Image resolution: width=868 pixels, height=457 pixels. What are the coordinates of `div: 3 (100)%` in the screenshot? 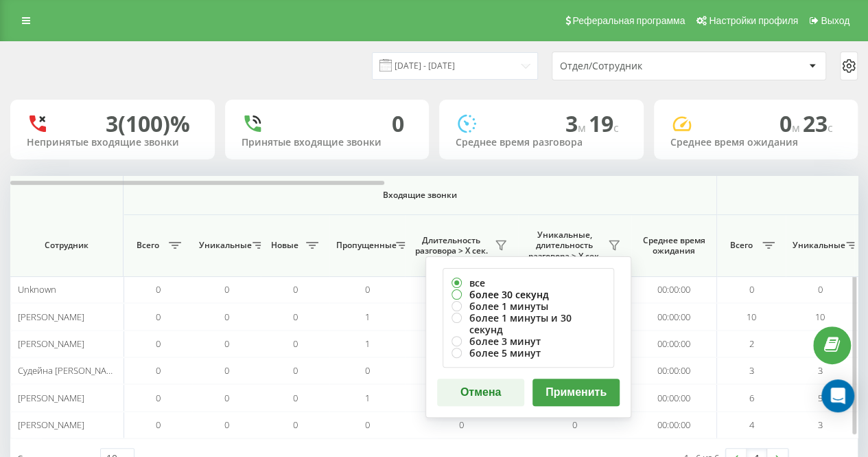 It's located at (148, 123).